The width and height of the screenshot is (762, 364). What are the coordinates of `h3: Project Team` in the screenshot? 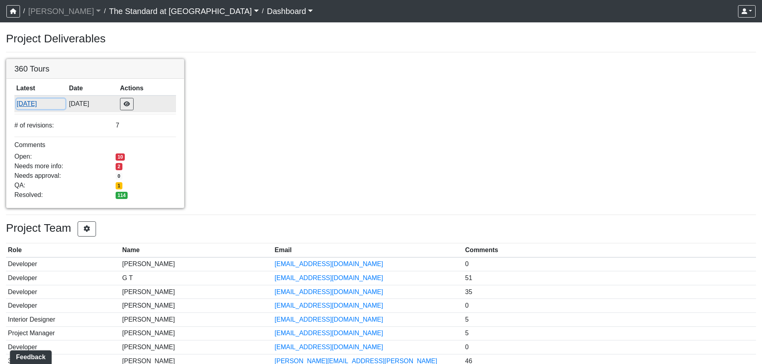 It's located at (381, 229).